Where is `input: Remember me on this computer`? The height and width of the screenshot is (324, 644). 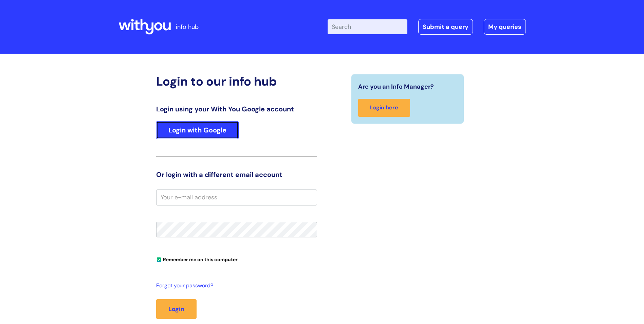 input: Remember me on this computer is located at coordinates (159, 260).